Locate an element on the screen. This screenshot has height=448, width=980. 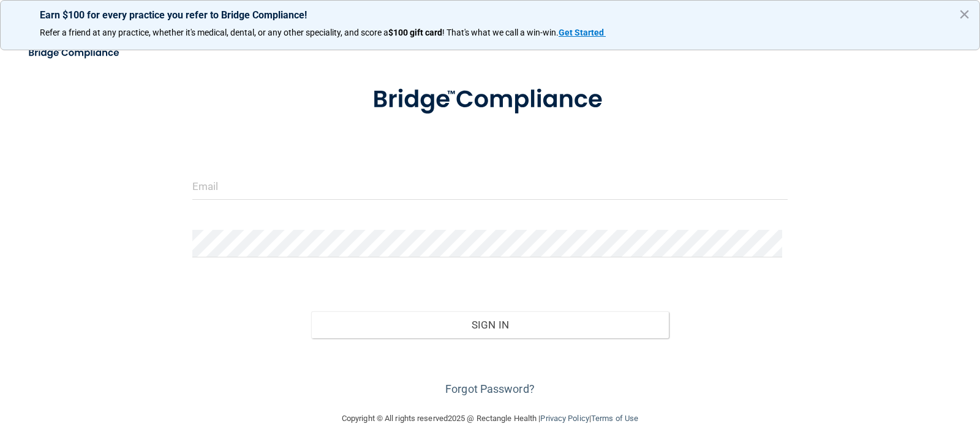
button: Close is located at coordinates (964, 14).